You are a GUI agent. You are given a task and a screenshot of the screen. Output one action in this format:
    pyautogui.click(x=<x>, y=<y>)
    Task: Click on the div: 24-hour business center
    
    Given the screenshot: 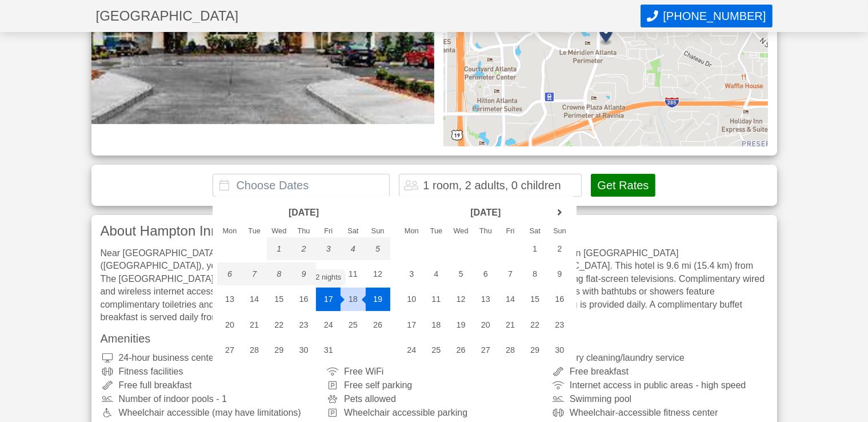 What is the action you would take?
    pyautogui.click(x=209, y=358)
    